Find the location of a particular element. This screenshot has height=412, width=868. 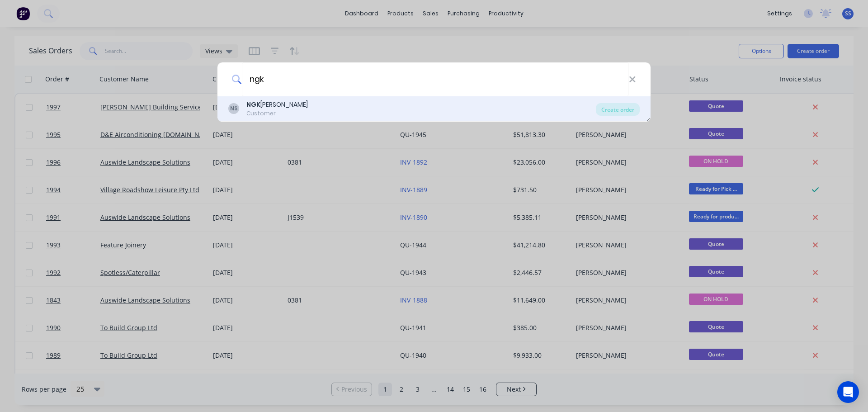

b: NGK is located at coordinates (253, 104).